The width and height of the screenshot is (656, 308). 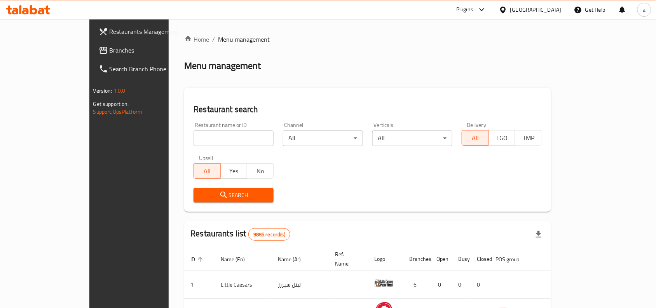 What do you see at coordinates (539, 234) in the screenshot?
I see `div: Export file` at bounding box center [539, 234].